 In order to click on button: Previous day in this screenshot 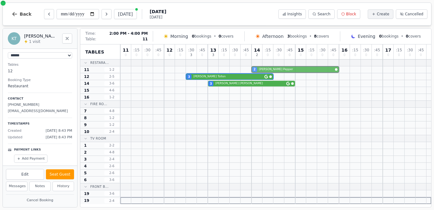, I will do `click(49, 14)`.